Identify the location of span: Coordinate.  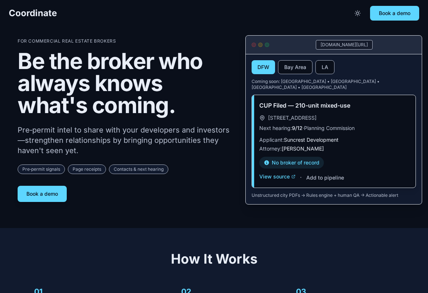
(33, 13).